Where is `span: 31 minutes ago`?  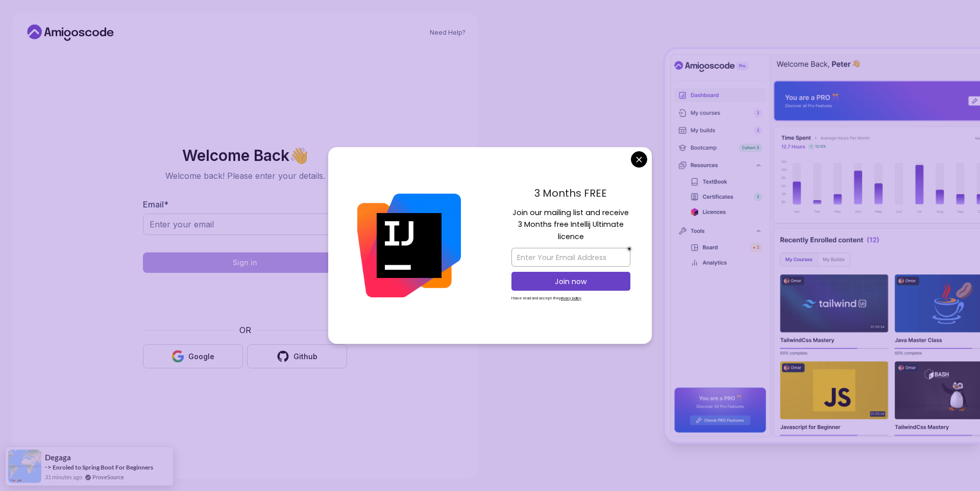 span: 31 minutes ago is located at coordinates (63, 476).